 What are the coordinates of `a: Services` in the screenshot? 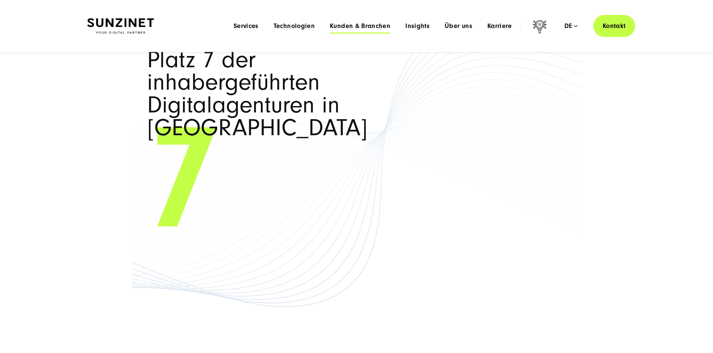 It's located at (246, 26).